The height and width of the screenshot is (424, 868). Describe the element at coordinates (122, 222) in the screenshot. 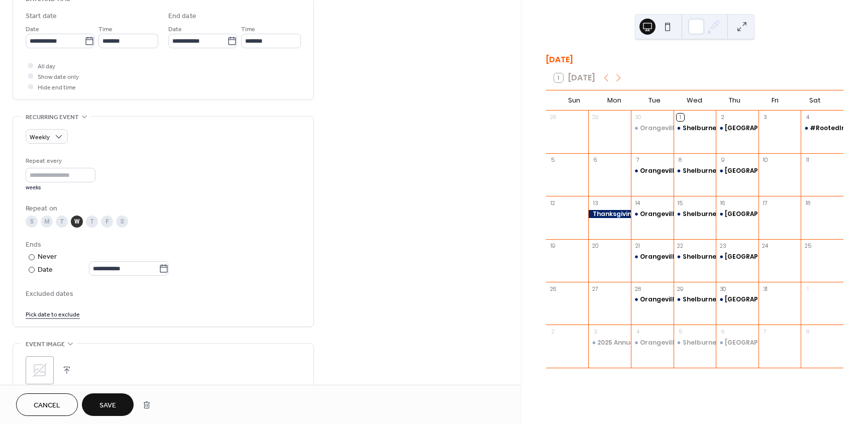

I see `div: S` at that location.